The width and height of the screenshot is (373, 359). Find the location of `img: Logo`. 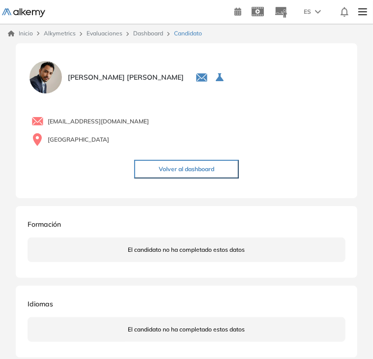

img: Logo is located at coordinates (24, 13).